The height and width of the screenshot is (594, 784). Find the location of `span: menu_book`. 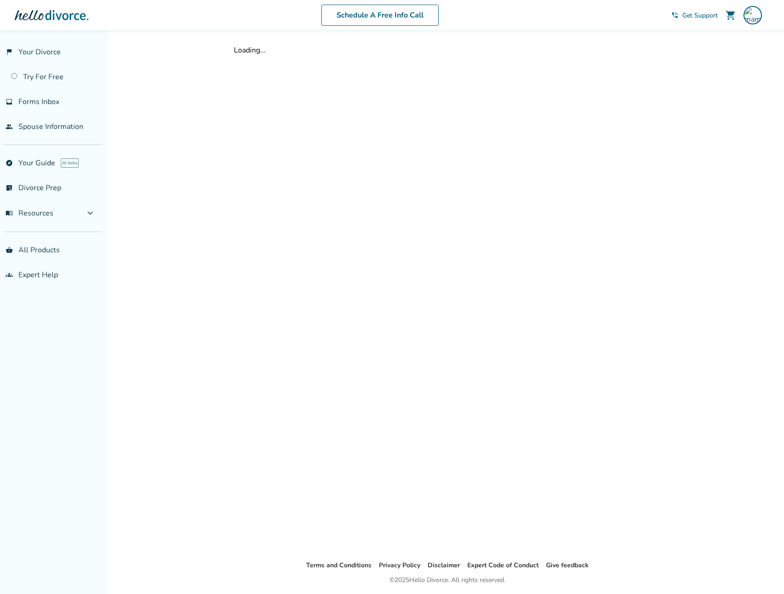

span: menu_book is located at coordinates (9, 213).